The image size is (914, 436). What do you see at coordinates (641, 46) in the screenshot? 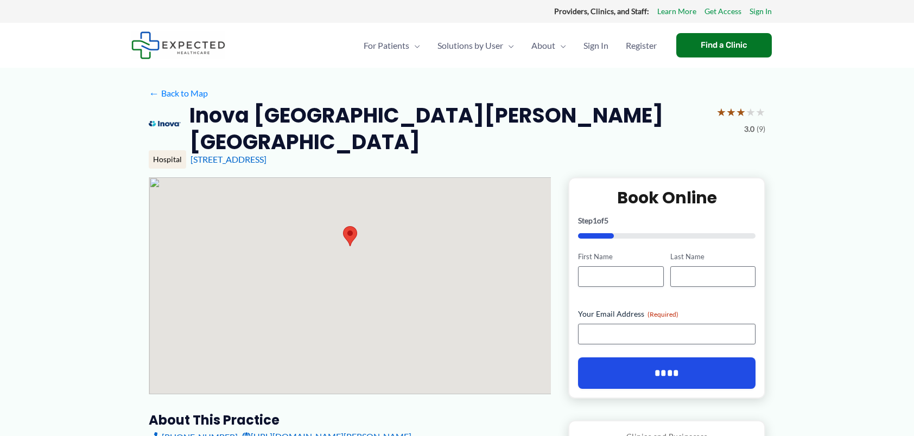
I see `a: Register` at bounding box center [641, 46].